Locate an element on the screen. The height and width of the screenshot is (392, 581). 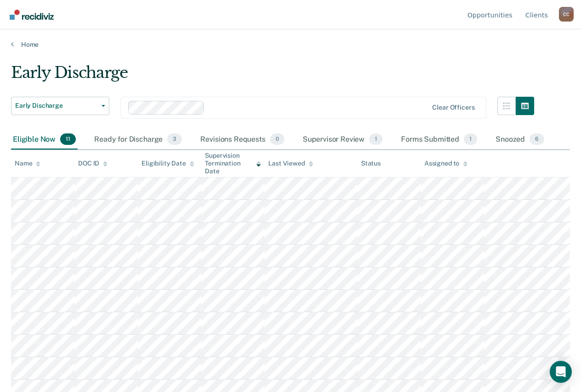
div: Early Discharge is located at coordinates (272, 76).